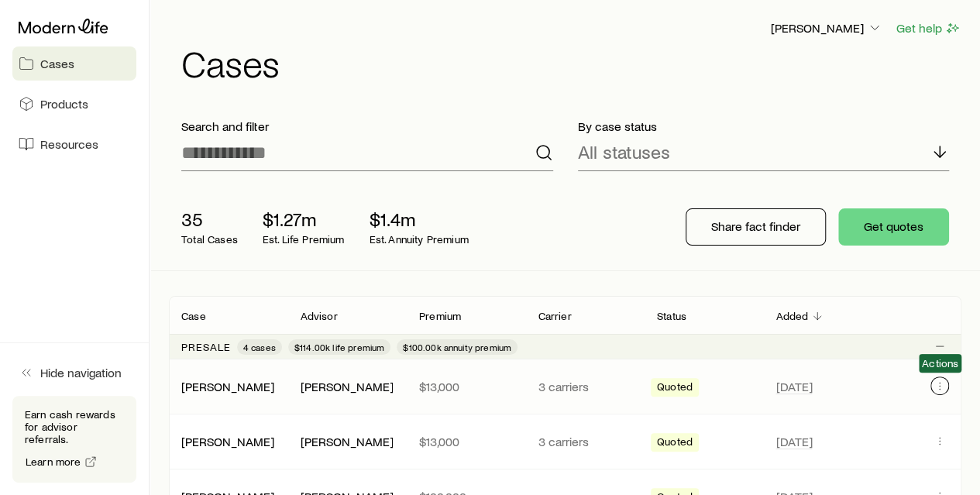 The width and height of the screenshot is (980, 495). What do you see at coordinates (367, 126) in the screenshot?
I see `p: Search and filter` at bounding box center [367, 126].